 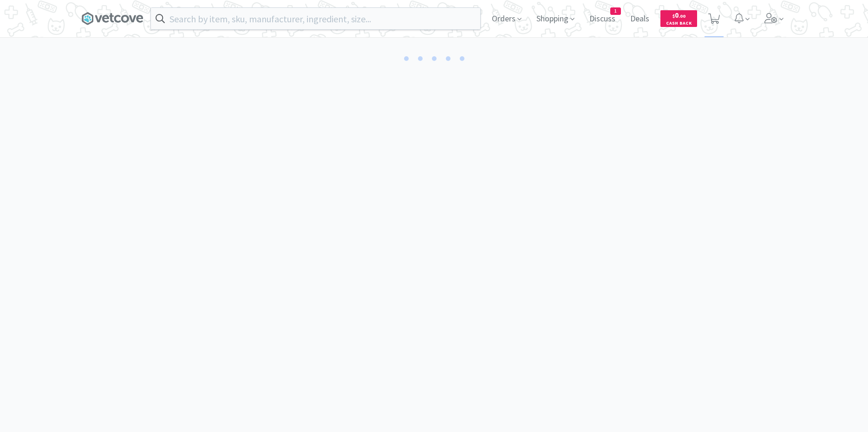 I want to click on span: 0, so click(x=679, y=15).